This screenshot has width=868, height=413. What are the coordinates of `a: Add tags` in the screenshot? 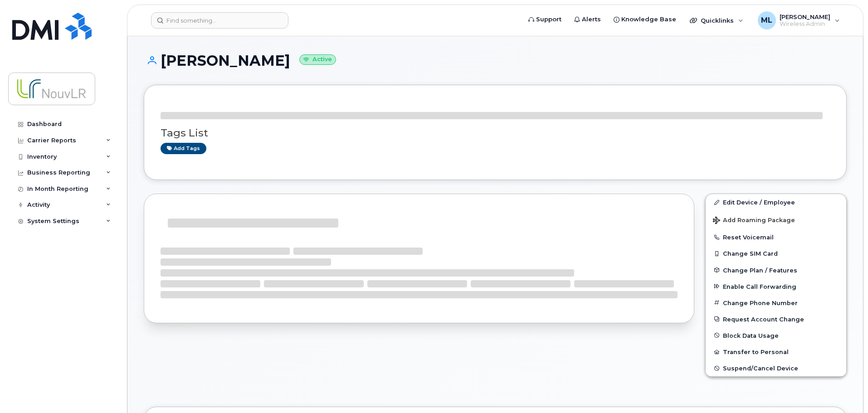 It's located at (183, 149).